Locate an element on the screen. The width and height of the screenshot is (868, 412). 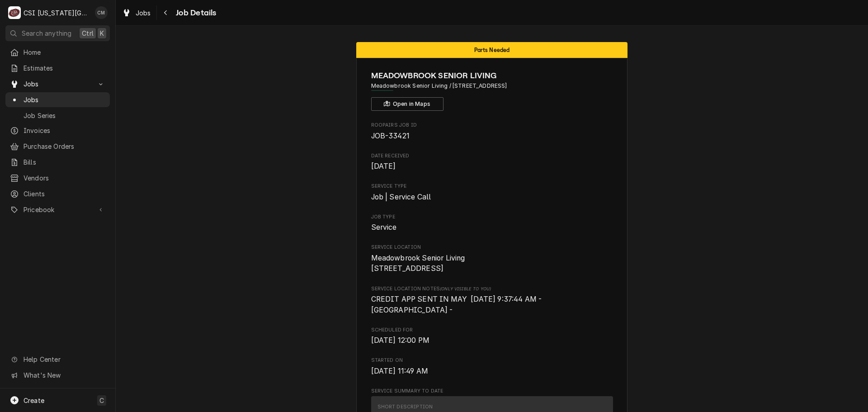
span: Create is located at coordinates (34, 400).